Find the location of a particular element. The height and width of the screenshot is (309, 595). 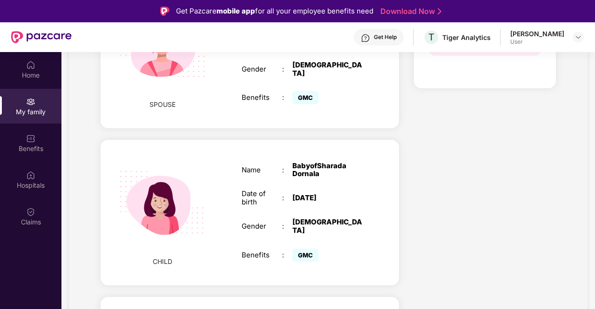

span: SPOUSE is located at coordinates (162, 105).